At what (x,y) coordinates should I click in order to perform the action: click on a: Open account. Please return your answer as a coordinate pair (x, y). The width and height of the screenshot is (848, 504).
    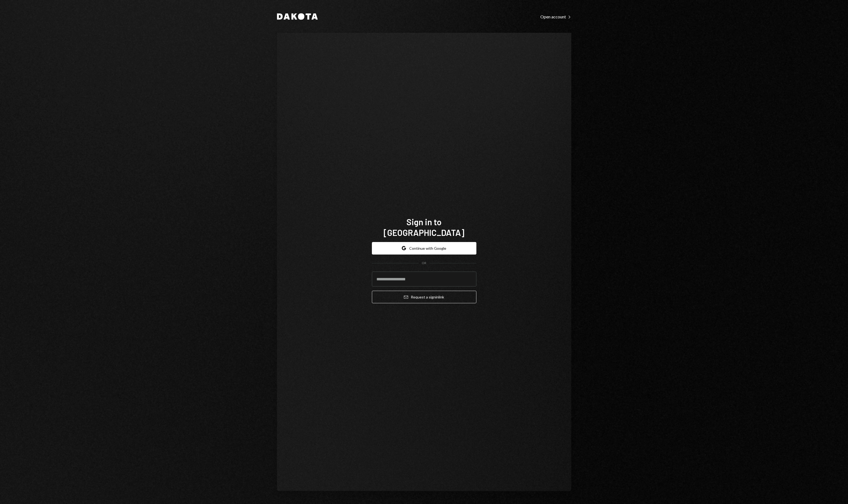
    Looking at the image, I should click on (556, 16).